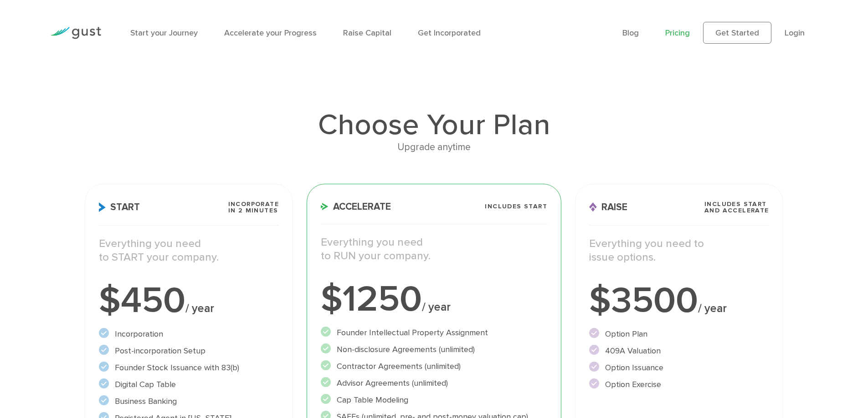 This screenshot has width=868, height=418. Describe the element at coordinates (188, 334) in the screenshot. I see `li: Incorporation` at that location.